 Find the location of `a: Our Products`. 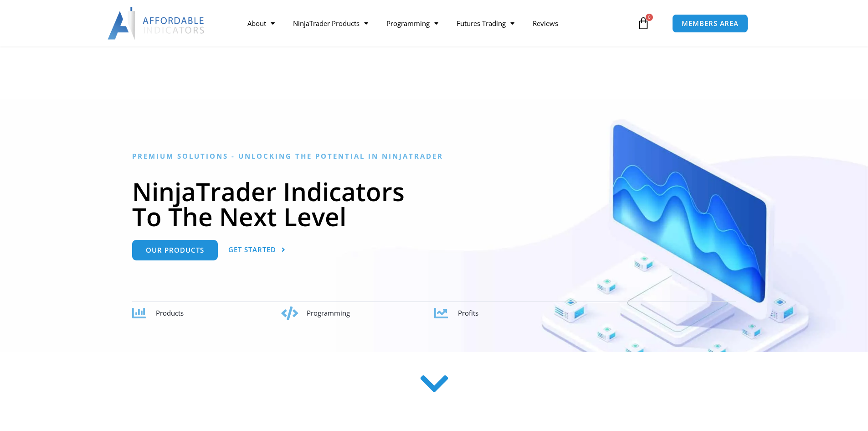

a: Our Products is located at coordinates (175, 250).